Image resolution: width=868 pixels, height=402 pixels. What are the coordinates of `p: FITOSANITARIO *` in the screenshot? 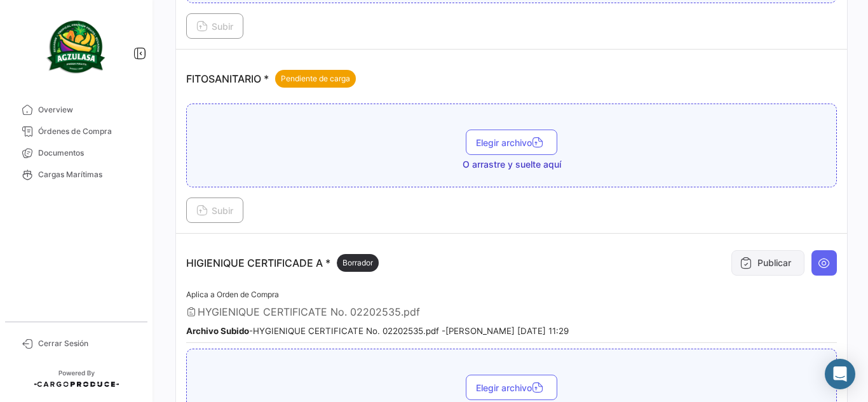 It's located at (271, 79).